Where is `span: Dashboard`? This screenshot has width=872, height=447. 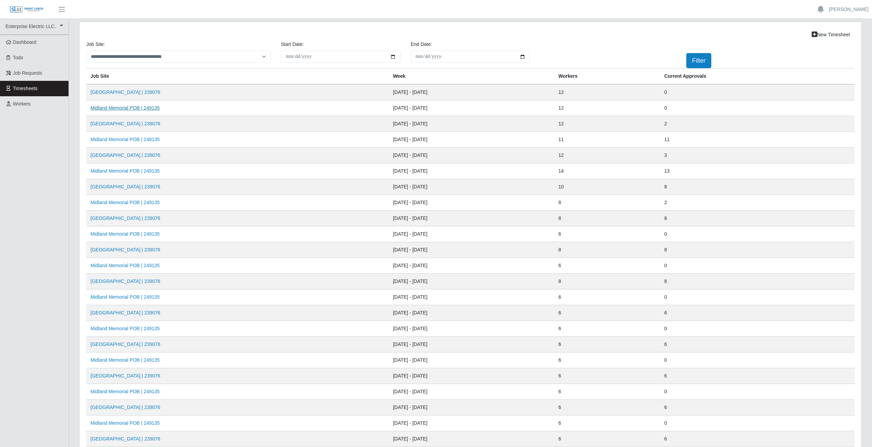
span: Dashboard is located at coordinates (25, 42).